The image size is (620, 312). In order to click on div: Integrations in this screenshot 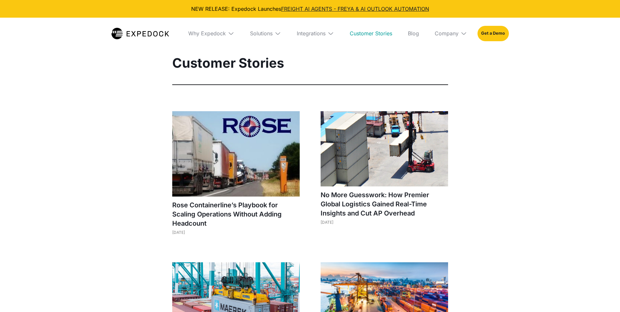, I will do `click(311, 33)`.